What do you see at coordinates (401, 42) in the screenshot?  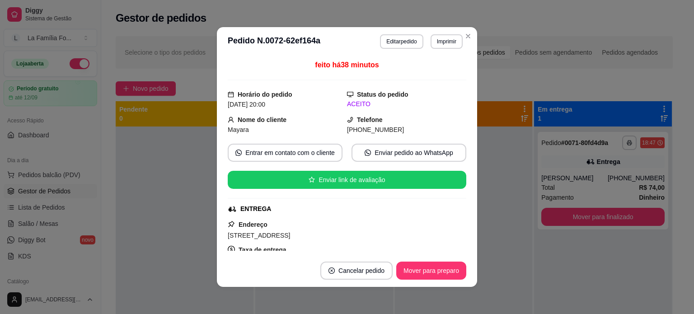 I see `button: Editarpedido` at bounding box center [401, 42].